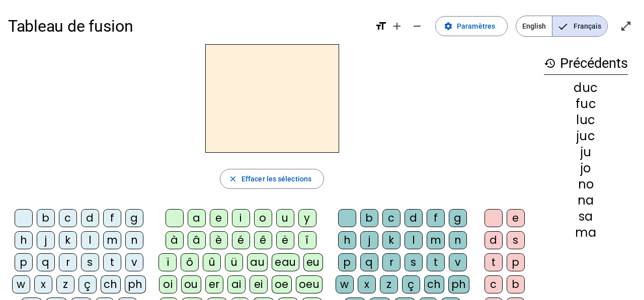 This screenshot has width=644, height=300. Describe the element at coordinates (241, 218) in the screenshot. I see `div: i` at that location.